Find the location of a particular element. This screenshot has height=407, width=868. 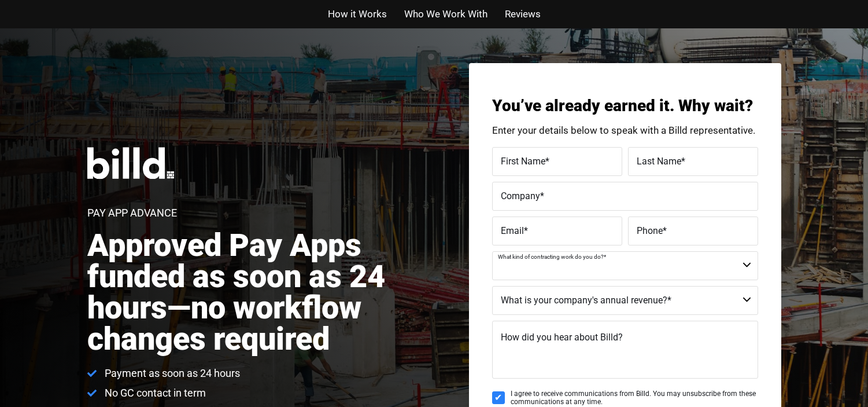

span: Who We Work With is located at coordinates (446, 14).